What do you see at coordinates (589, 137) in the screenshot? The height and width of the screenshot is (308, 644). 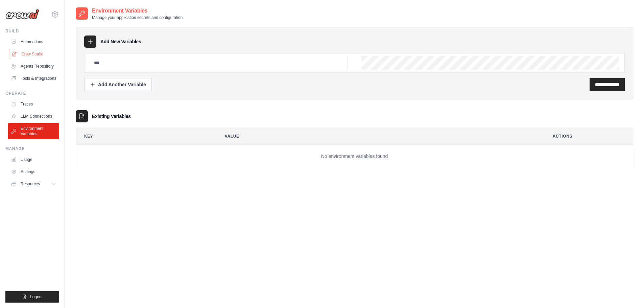 I see `th: Actions` at bounding box center [589, 137].